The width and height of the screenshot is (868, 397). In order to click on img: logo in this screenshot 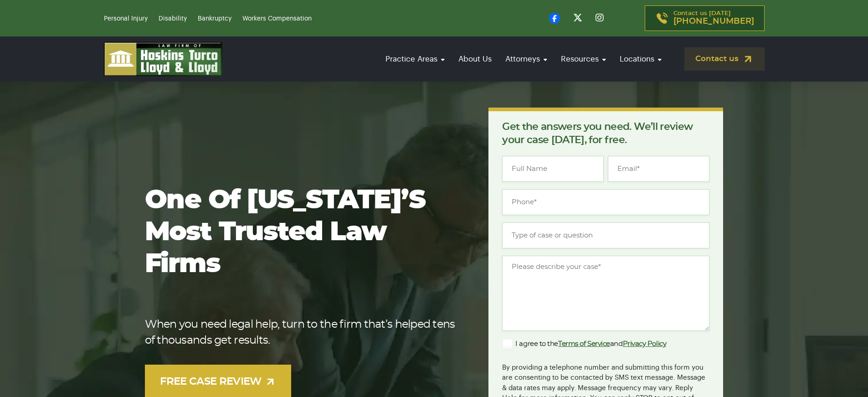, I will do `click(163, 59)`.